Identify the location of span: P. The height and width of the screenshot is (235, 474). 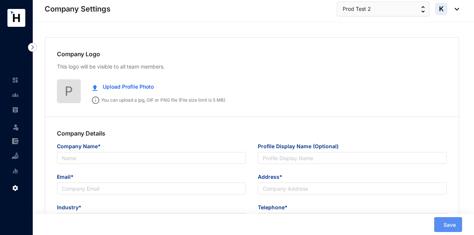
(69, 91).